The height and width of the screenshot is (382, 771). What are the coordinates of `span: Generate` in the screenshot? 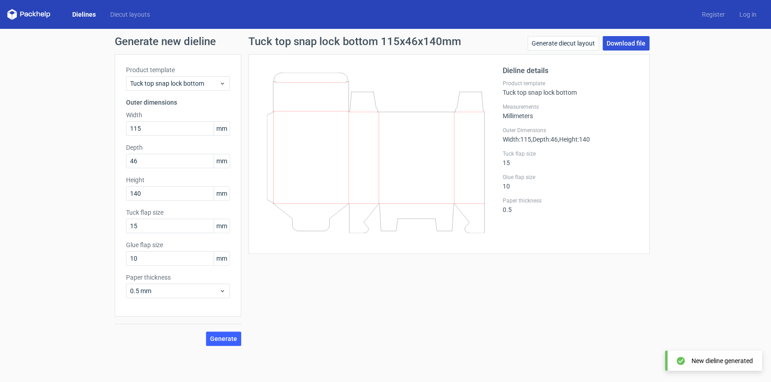 It's located at (223, 339).